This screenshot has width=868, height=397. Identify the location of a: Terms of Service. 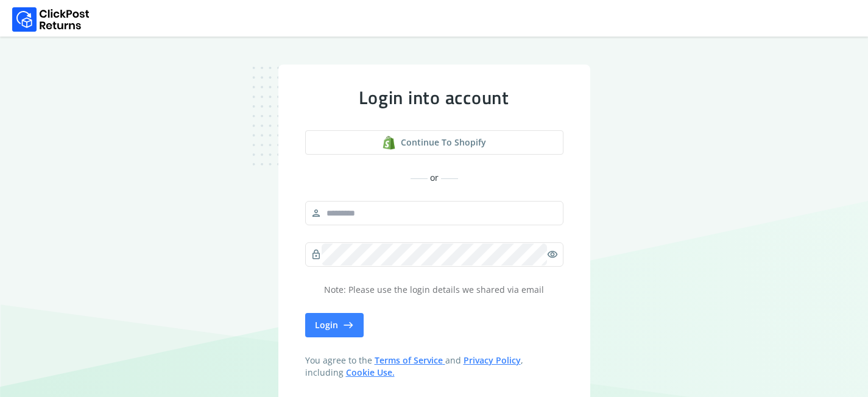
(410, 360).